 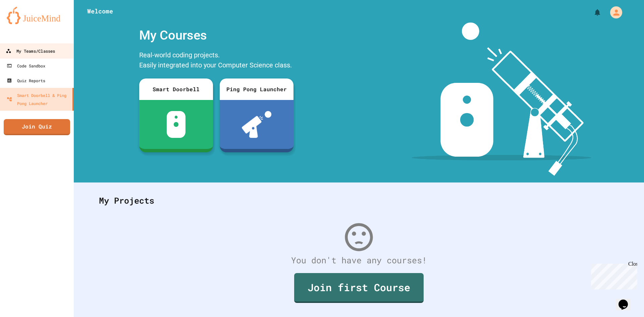 What do you see at coordinates (257, 125) in the screenshot?
I see `img: ppl-with-ball.png` at bounding box center [257, 125].